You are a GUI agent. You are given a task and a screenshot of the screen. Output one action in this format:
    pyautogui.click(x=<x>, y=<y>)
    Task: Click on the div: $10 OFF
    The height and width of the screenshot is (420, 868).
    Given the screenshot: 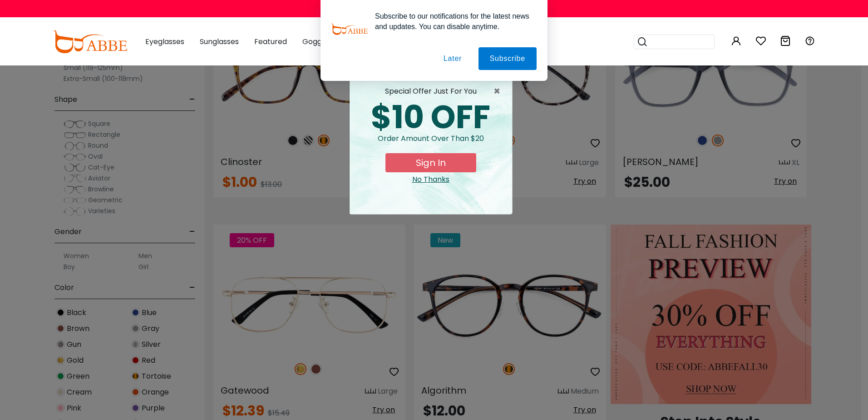 What is the action you would take?
    pyautogui.click(x=430, y=117)
    